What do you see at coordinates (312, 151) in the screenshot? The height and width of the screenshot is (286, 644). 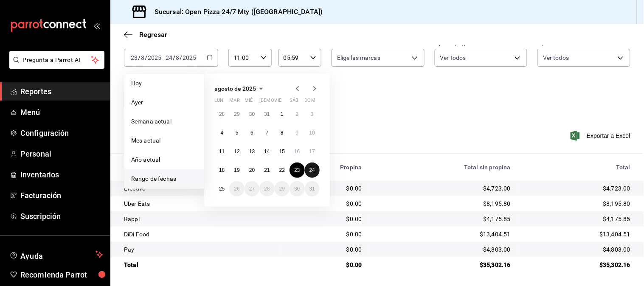 I see `abbr: 17 de agosto de 2025` at bounding box center [312, 151].